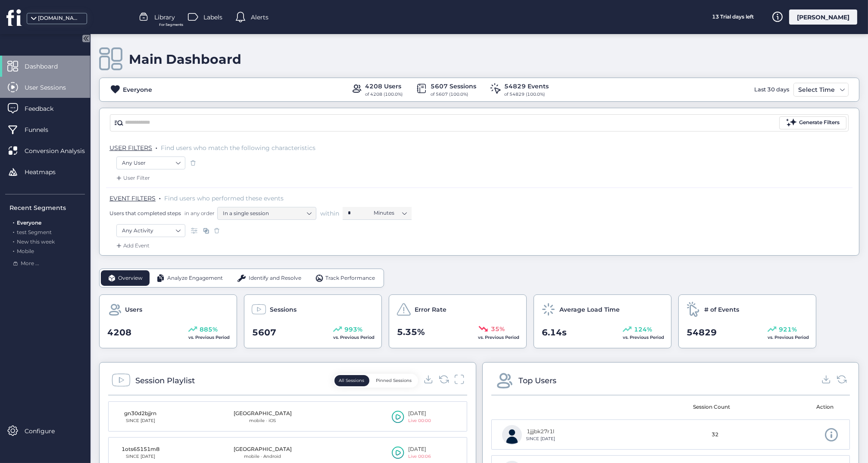 This screenshot has width=868, height=463. Describe the element at coordinates (141, 413) in the screenshot. I see `div: gn30d2bjjrn` at that location.